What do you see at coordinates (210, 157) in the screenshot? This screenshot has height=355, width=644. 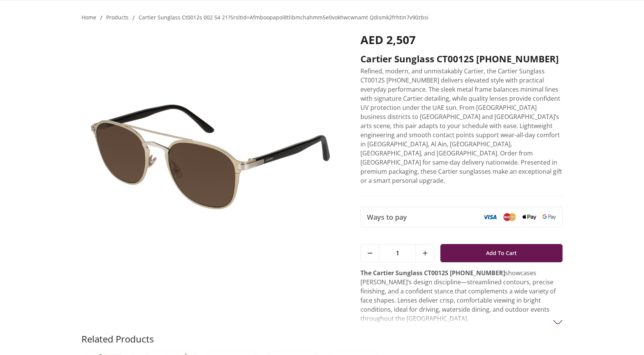 I see `img: Cartier Sunglass CT0012S 002 54-21 Cartier Sunglass CT0012S 002 54-21 Cartier Sunglass Cartier Su...` at bounding box center [210, 157].